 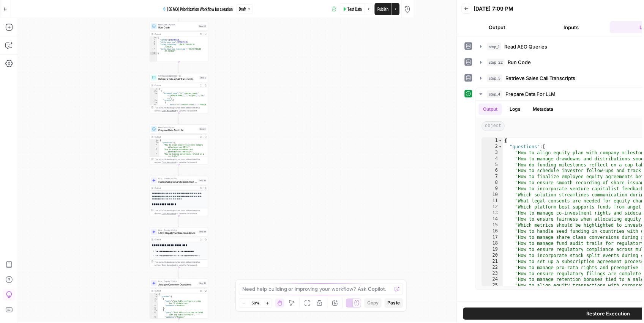 What do you see at coordinates (158, 312) in the screenshot?
I see `span: Toggle code folding, rows 7 through 10` at bounding box center [158, 312].